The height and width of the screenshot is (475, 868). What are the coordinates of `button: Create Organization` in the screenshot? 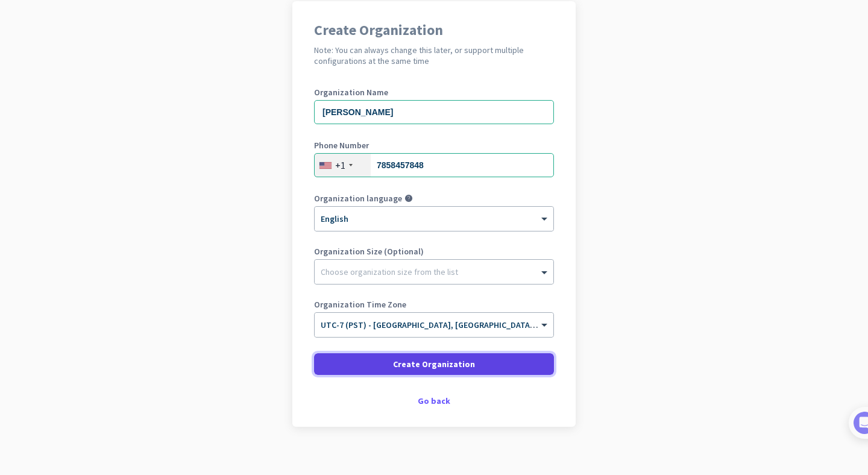 It's located at (434, 364).